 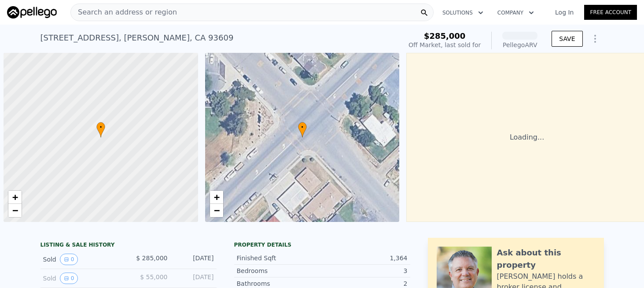 What do you see at coordinates (32, 13) in the screenshot?
I see `img: Pellego` at bounding box center [32, 13].